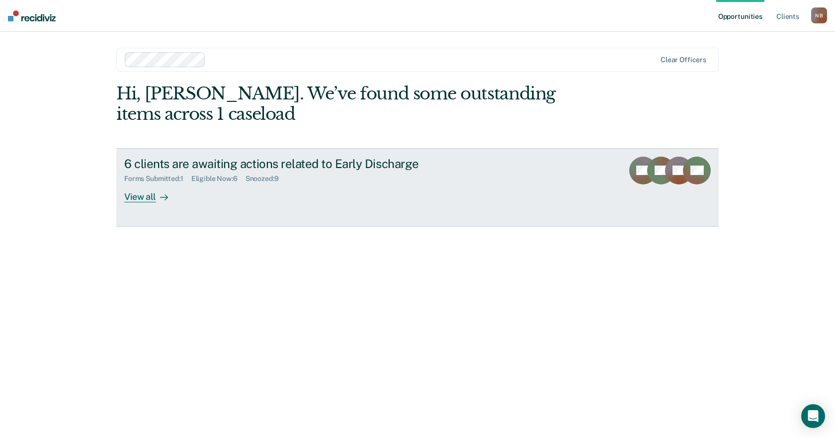 The height and width of the screenshot is (438, 835). I want to click on img: Recidiviz, so click(32, 16).